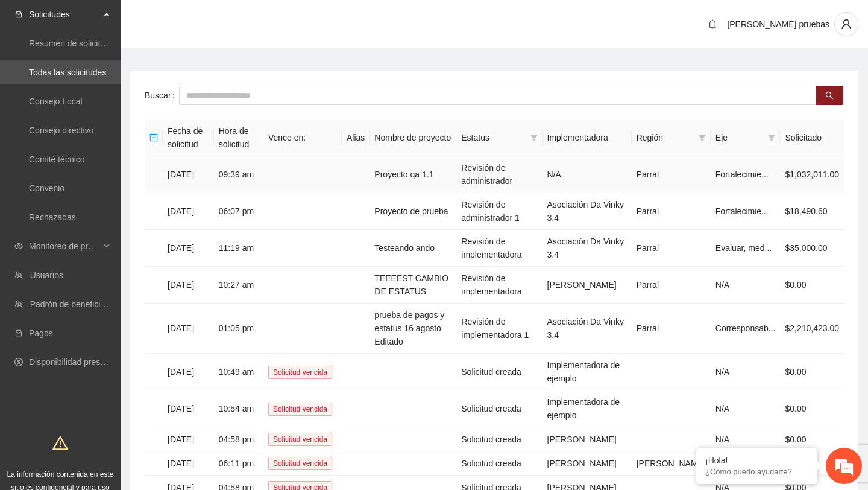 Image resolution: width=868 pixels, height=490 pixels. What do you see at coordinates (68, 73) in the screenshot?
I see `a: Todas las solicitudes` at bounding box center [68, 73].